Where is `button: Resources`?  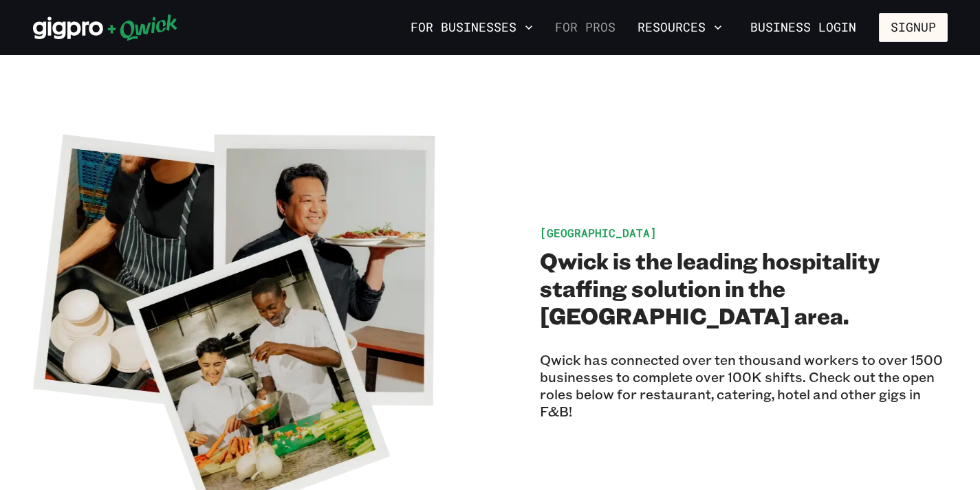 button: Resources is located at coordinates (679, 27).